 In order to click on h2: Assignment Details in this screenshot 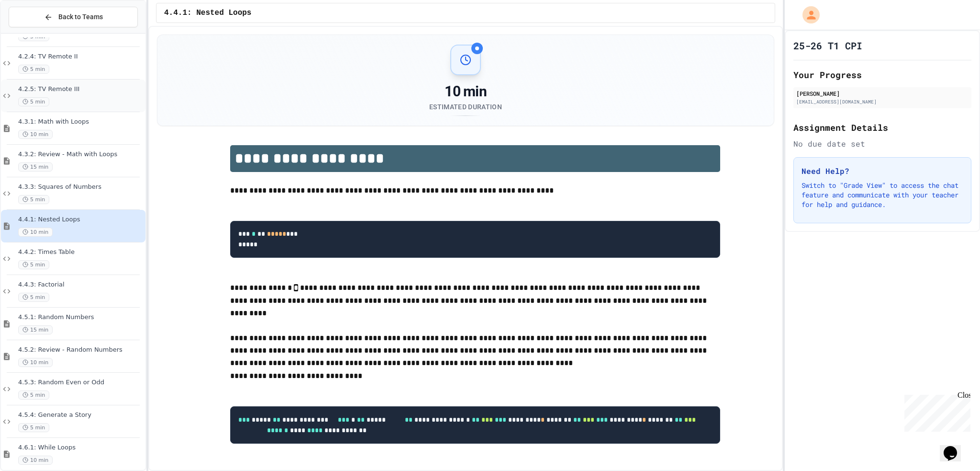, I will do `click(883, 127)`.